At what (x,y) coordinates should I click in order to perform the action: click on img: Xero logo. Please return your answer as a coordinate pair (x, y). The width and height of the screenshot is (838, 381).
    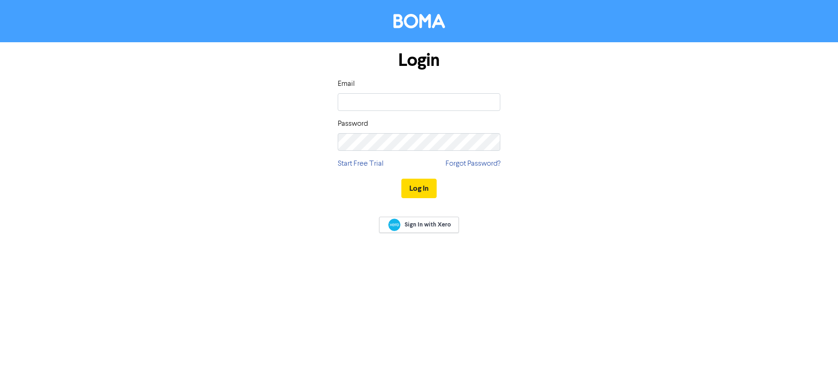
    Looking at the image, I should click on (394, 225).